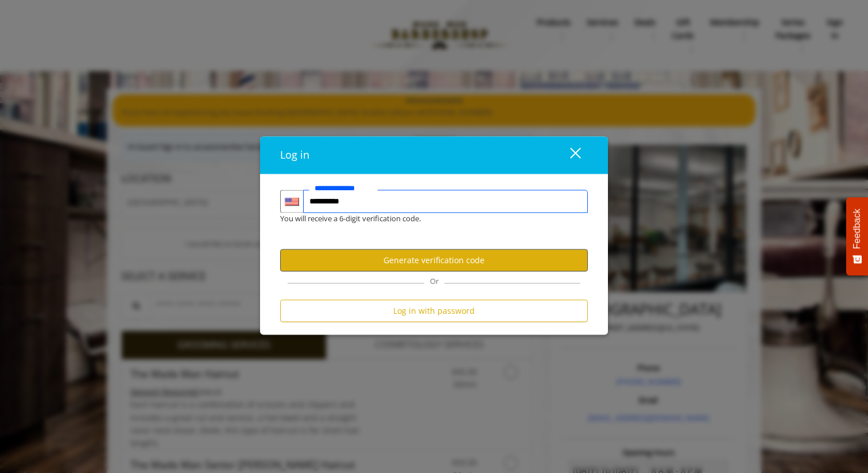  I want to click on button: Feedback - Show survey, so click(857, 236).